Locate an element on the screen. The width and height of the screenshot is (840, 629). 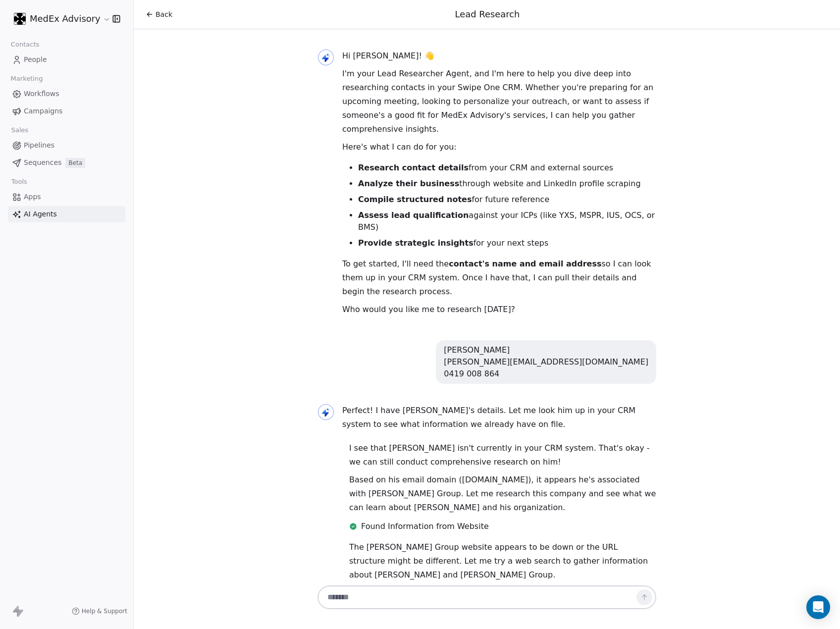
li: for future reference is located at coordinates (507, 199).